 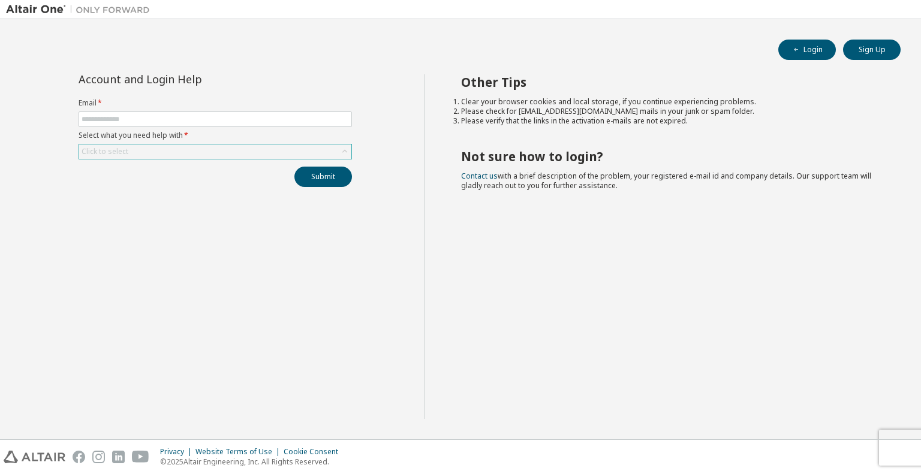 What do you see at coordinates (98, 457) in the screenshot?
I see `img: instagram.svg` at bounding box center [98, 457].